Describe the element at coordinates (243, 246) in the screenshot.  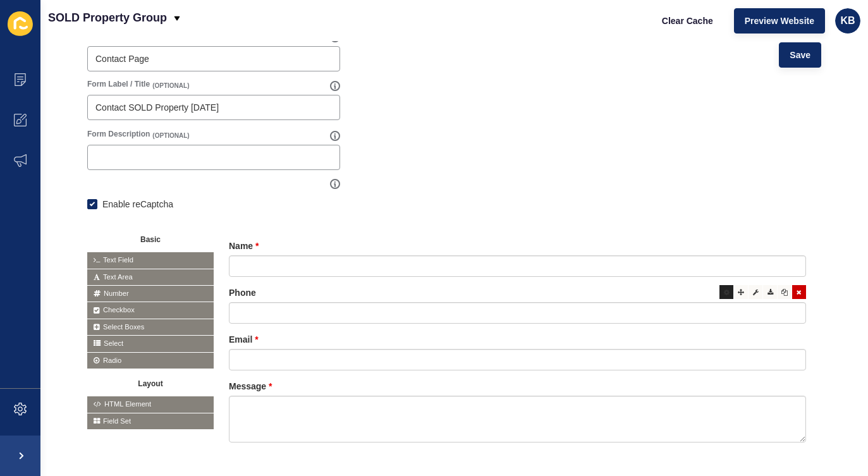
I see `label: Name` at that location.